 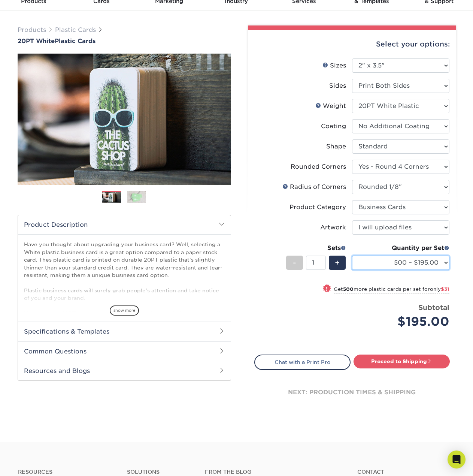 I want to click on small: Get more plastic cards per set for, so click(x=392, y=290).